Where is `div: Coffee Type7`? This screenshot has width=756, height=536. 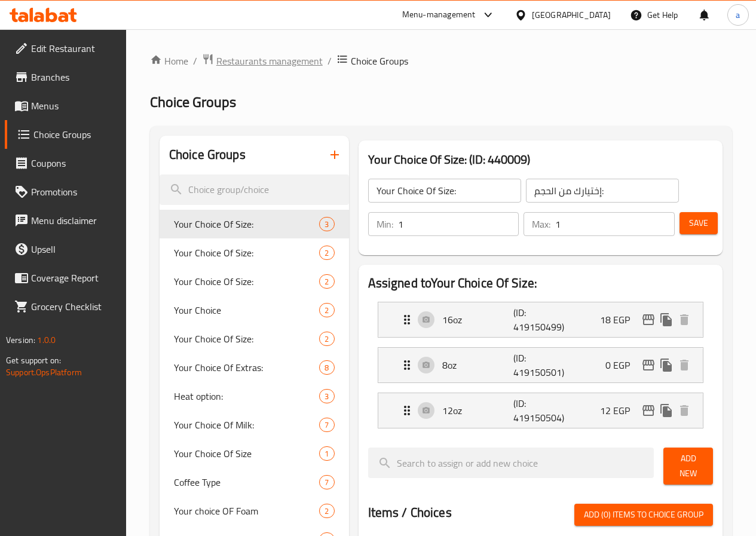 div: Coffee Type7 is located at coordinates (254, 482).